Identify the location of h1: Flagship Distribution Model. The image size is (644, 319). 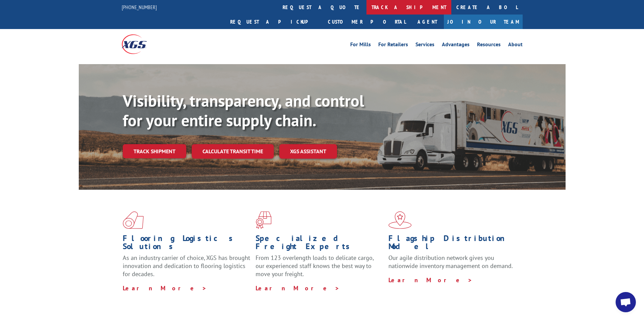
(452, 244).